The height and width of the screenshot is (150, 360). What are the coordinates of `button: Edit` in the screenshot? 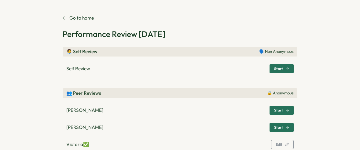 It's located at (283, 145).